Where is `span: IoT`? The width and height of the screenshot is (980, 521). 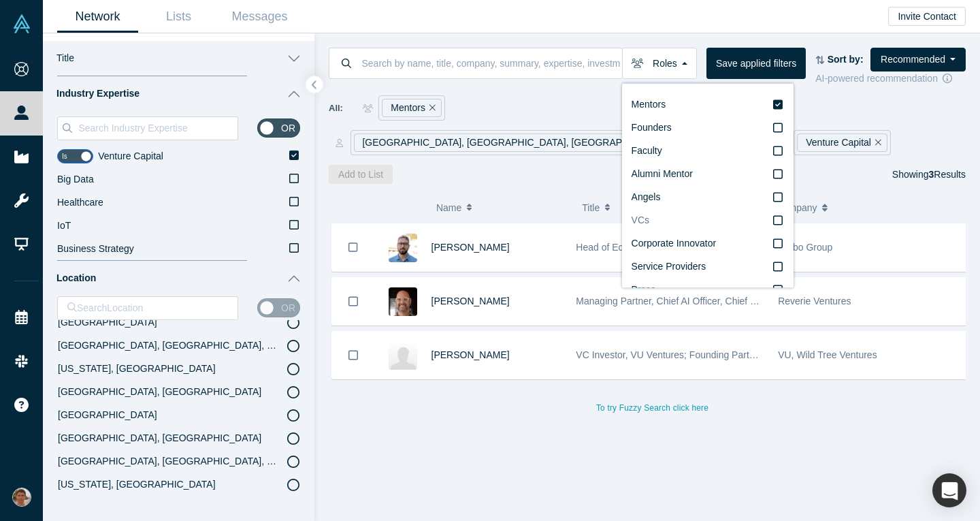
span: IoT is located at coordinates (64, 225).